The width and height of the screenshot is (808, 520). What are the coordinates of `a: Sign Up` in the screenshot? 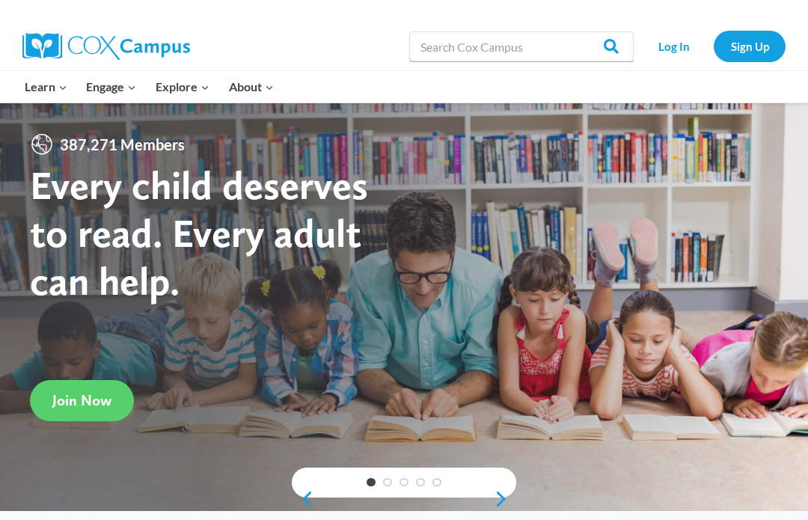 It's located at (750, 46).